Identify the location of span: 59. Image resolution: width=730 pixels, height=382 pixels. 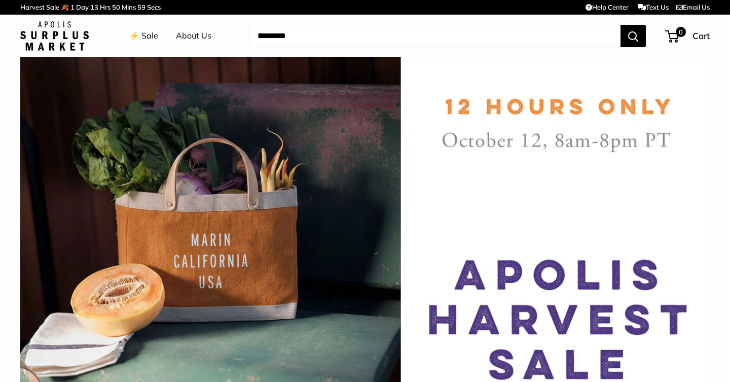
(141, 7).